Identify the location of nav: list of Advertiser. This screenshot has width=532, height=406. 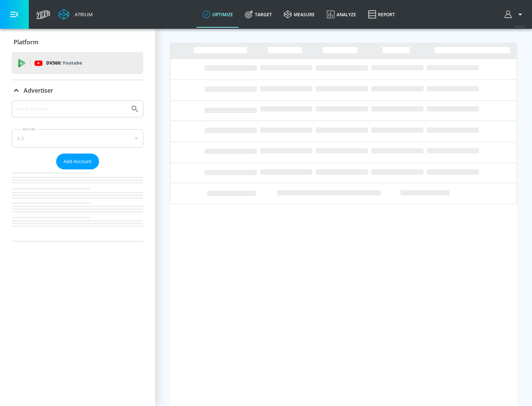
(78, 205).